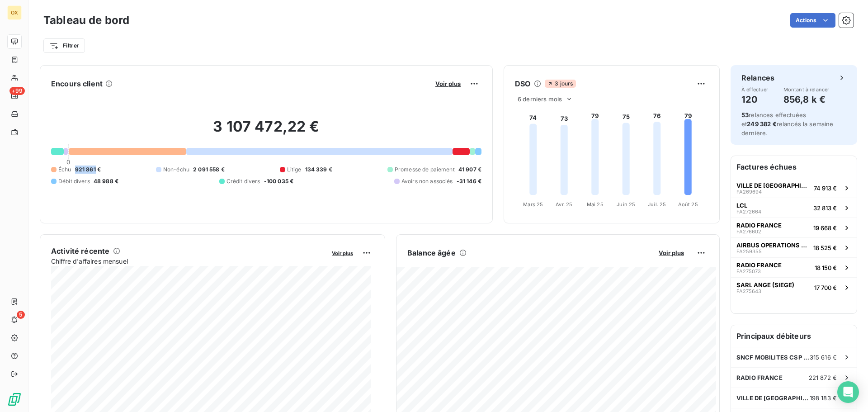 The height and width of the screenshot is (412, 868). I want to click on h2: 3 107 472,22 €, so click(266, 131).